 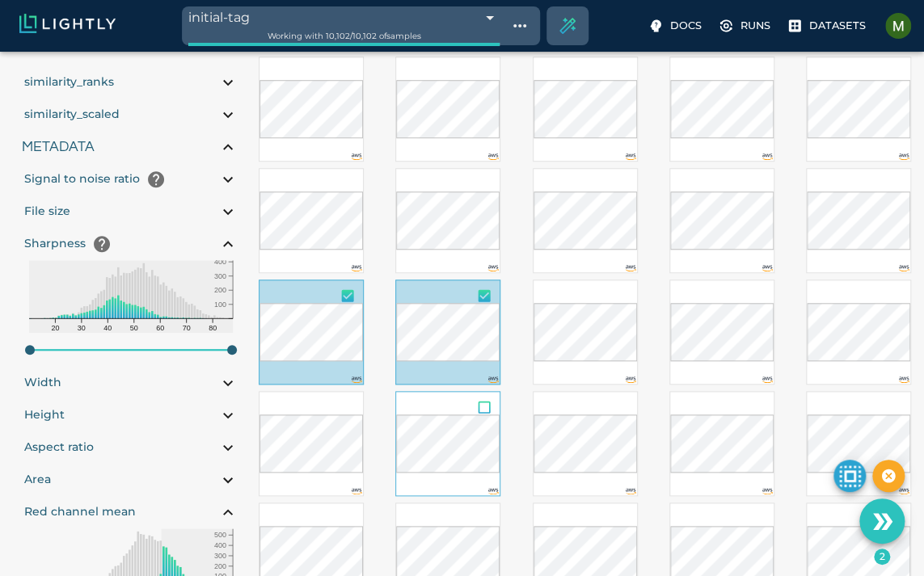 I want to click on img: Malte Ebner, so click(x=898, y=26).